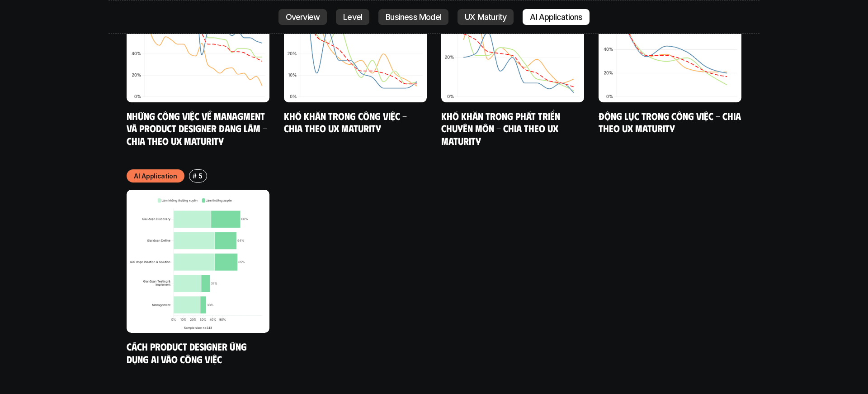 The width and height of the screenshot is (868, 394). What do you see at coordinates (200, 176) in the screenshot?
I see `p: 5` at bounding box center [200, 176].